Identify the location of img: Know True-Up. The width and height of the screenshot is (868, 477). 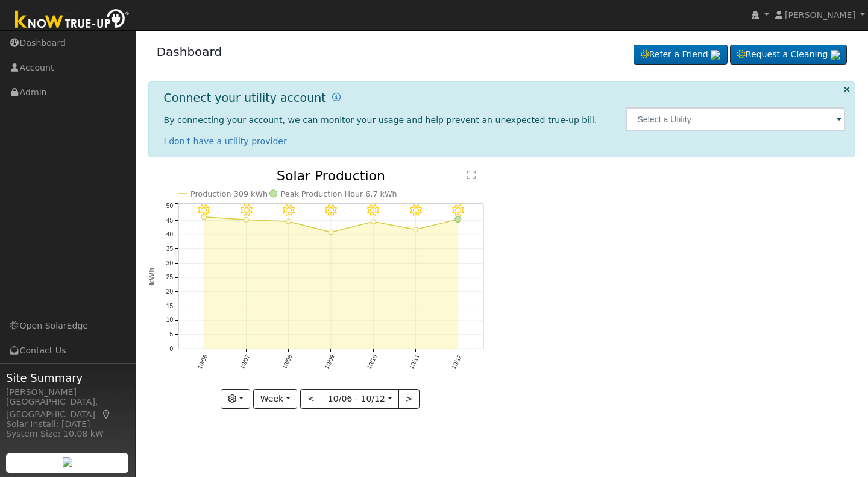
(72, 20).